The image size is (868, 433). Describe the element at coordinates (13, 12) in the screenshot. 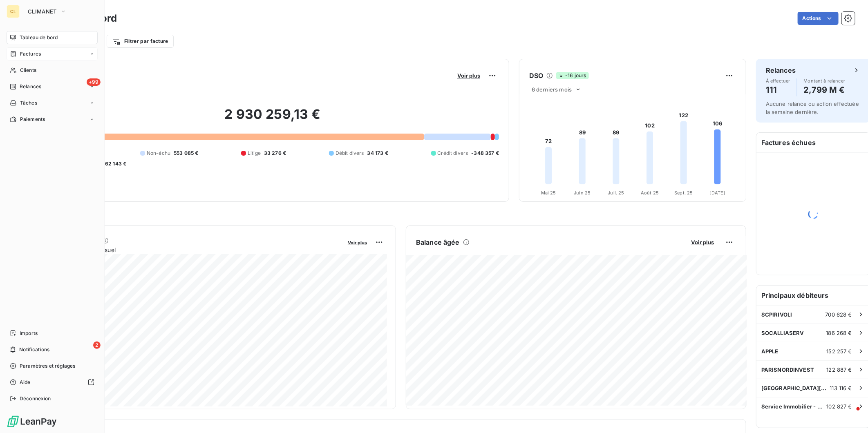

I see `div: CL` at that location.